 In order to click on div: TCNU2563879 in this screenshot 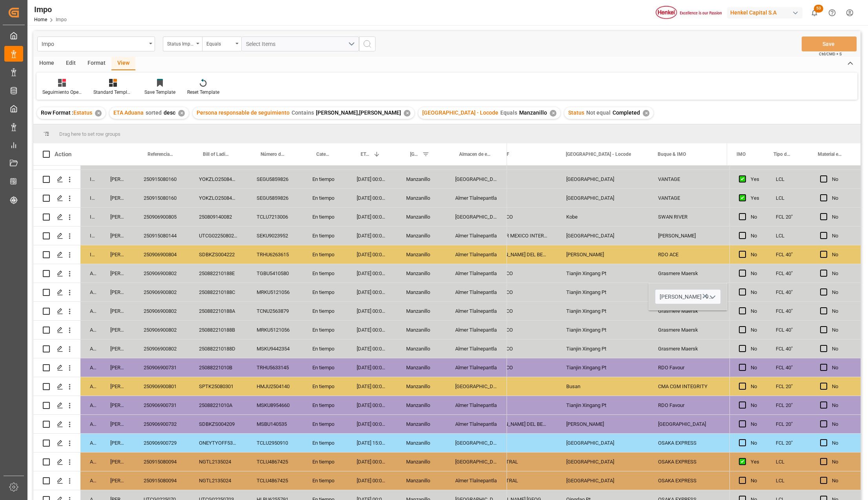, I will do `click(275, 310)`.